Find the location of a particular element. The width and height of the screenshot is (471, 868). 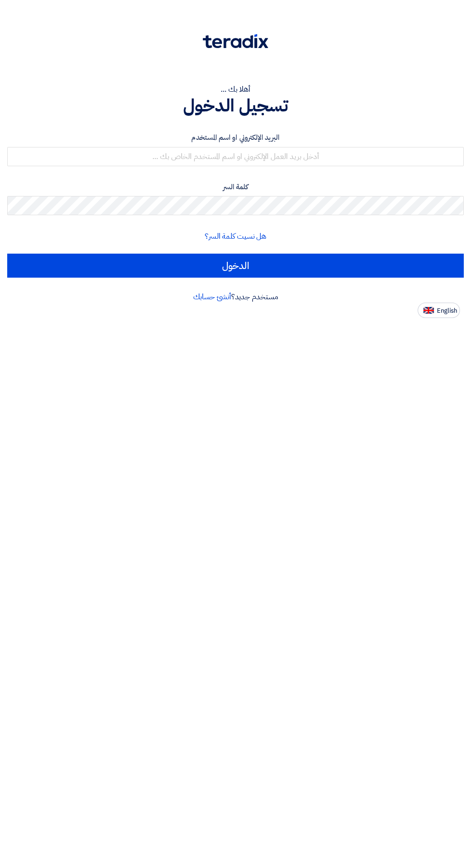

label: كلمة السر is located at coordinates (236, 187).